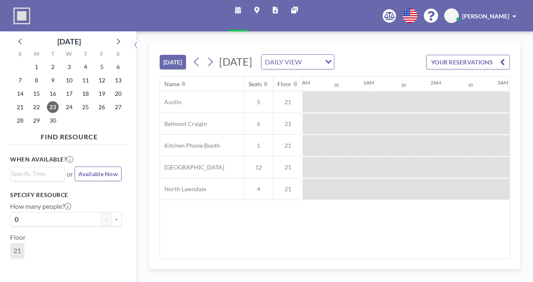 This screenshot has width=533, height=282. Describe the element at coordinates (101, 55) in the screenshot. I see `div: F` at that location.